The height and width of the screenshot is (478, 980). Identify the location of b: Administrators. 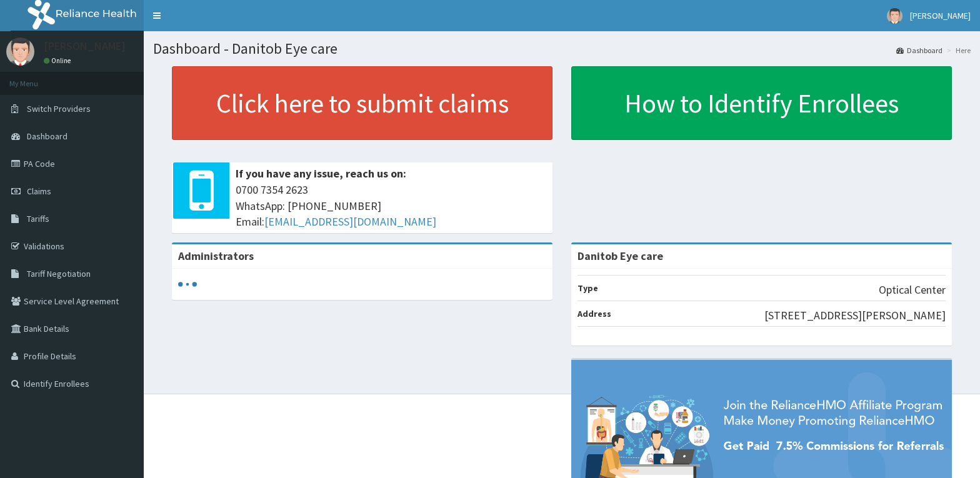
(216, 256).